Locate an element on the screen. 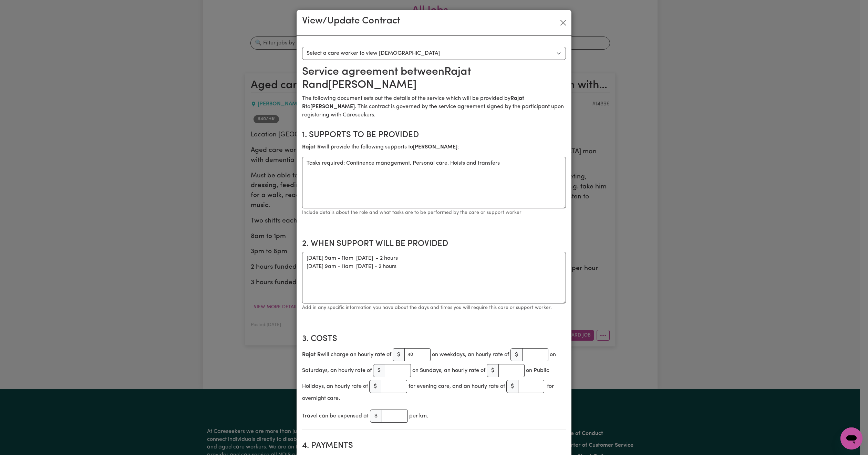 The image size is (868, 455). small: Include details about the role and what tasks are to be performed by the care or support worker is located at coordinates (411, 213).